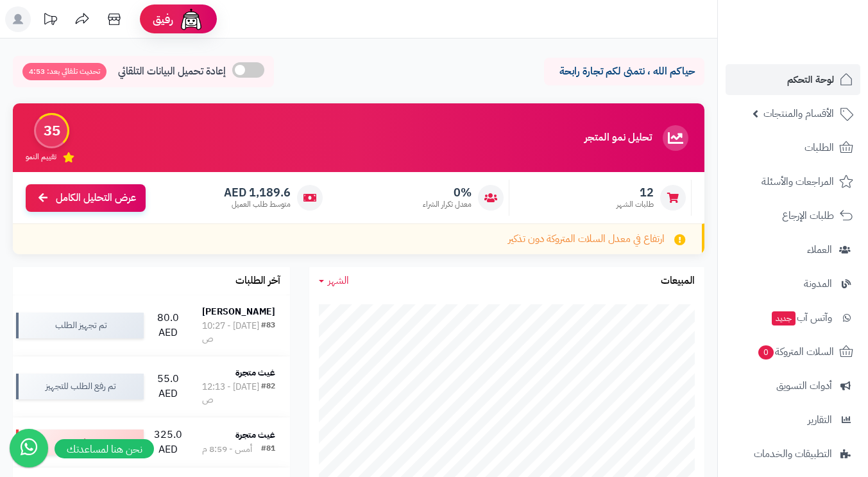 The width and height of the screenshot is (868, 477). Describe the element at coordinates (618, 138) in the screenshot. I see `h3: تحليل نمو المتجر` at that location.